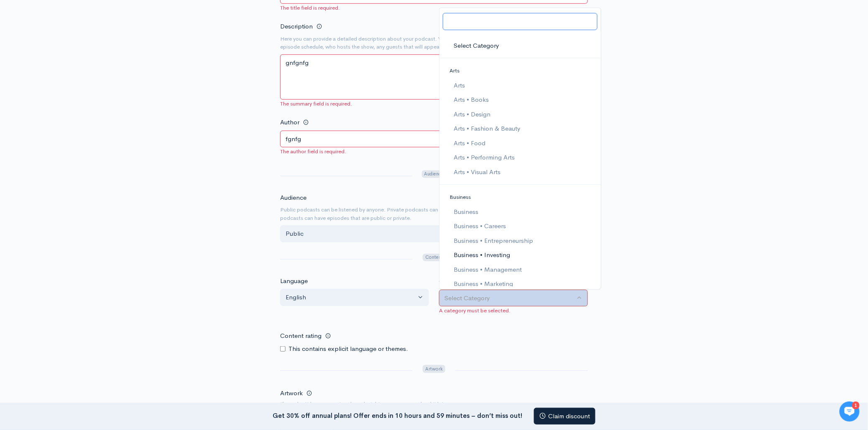  Describe the element at coordinates (487, 269) in the screenshot. I see `span: Business • Management` at that location.